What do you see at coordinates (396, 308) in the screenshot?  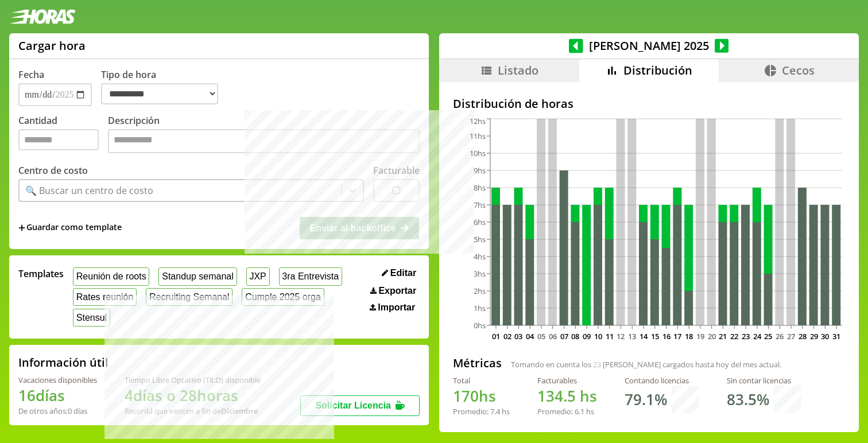 I see `span: Importar` at bounding box center [396, 308].